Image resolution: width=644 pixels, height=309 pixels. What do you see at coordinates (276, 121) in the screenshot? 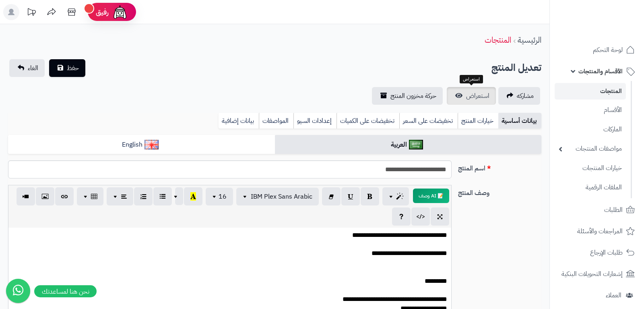
I see `a: المواصفات` at bounding box center [276, 121].